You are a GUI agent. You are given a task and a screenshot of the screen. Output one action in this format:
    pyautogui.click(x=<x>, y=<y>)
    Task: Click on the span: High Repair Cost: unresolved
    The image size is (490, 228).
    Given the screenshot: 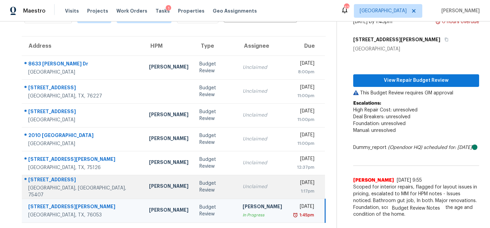 What is the action you would take?
    pyautogui.click(x=385, y=110)
    